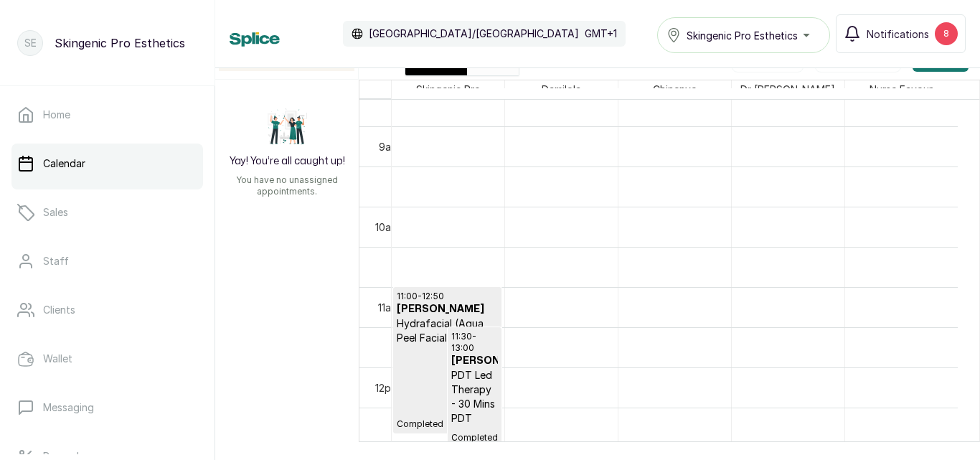  What do you see at coordinates (107, 310) in the screenshot?
I see `a: Clients` at bounding box center [107, 310].